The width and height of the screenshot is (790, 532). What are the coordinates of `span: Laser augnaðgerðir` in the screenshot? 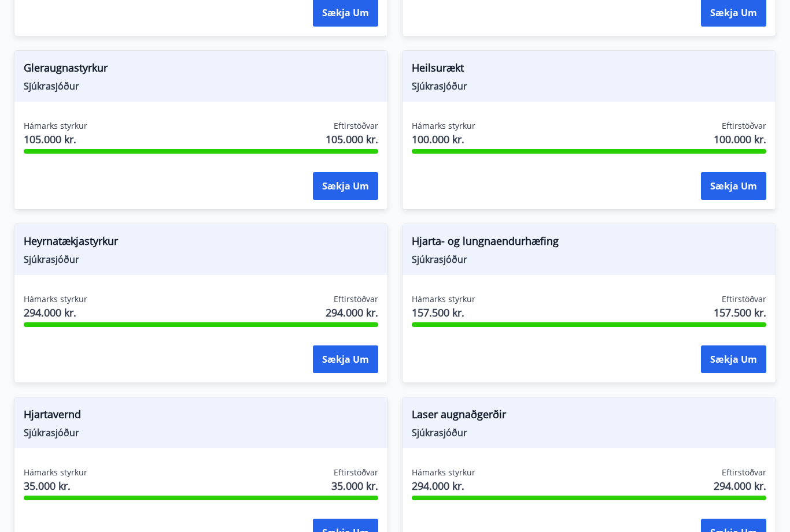 It's located at (588, 417).